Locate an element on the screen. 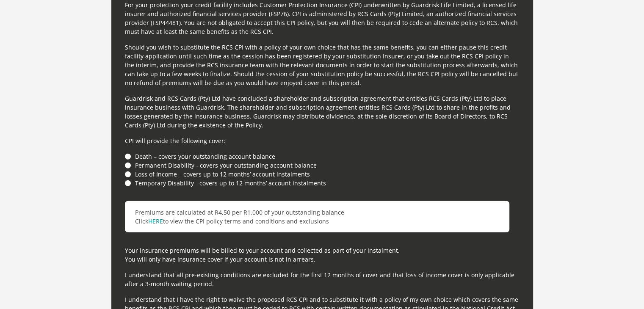 The width and height of the screenshot is (644, 309). li: Death – covers your outstanding account balance is located at coordinates (322, 156).